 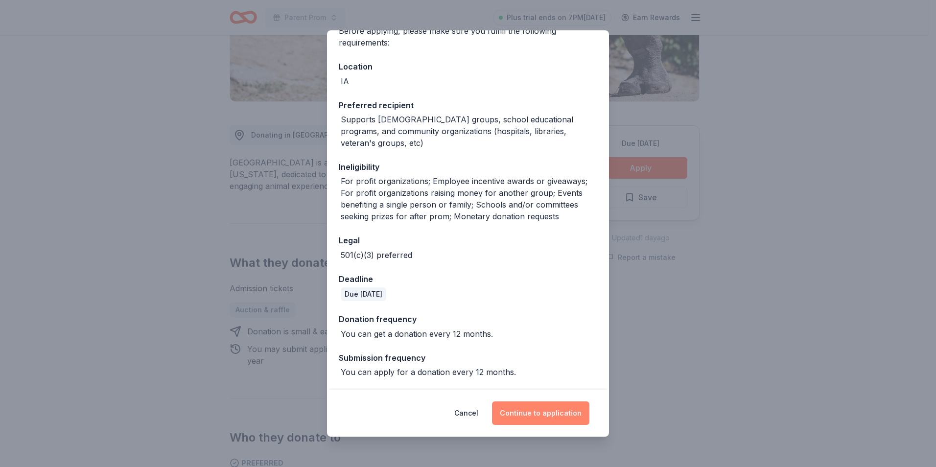 I want to click on div: Legal, so click(x=468, y=240).